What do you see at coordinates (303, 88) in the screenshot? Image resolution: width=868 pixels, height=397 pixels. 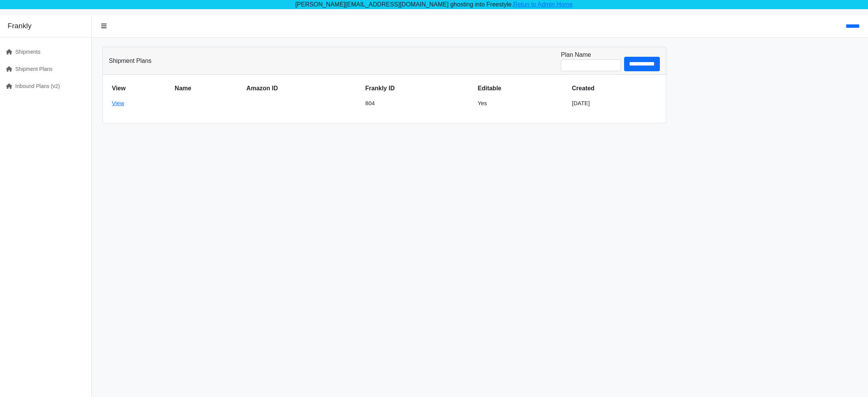 I see `th: Amazon ID` at bounding box center [303, 88].